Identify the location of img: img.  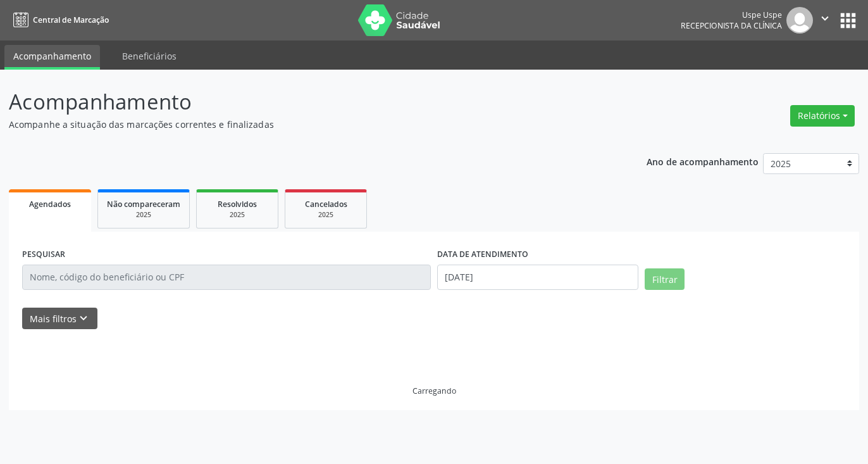
(800, 20).